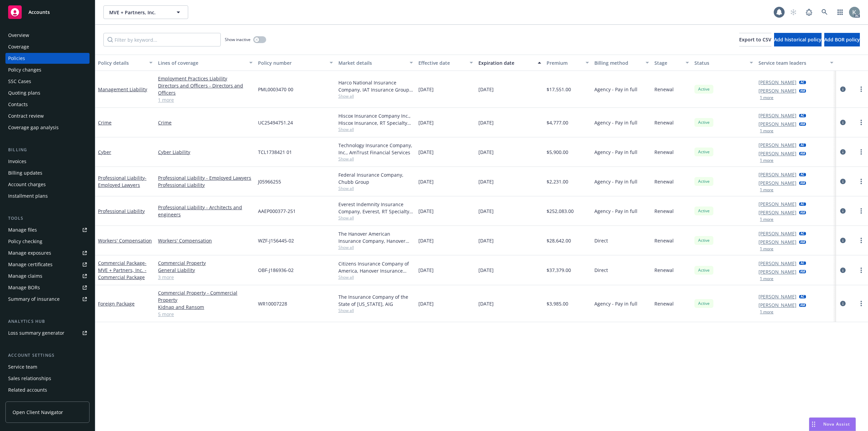 The height and width of the screenshot is (431, 868). Describe the element at coordinates (47, 253) in the screenshot. I see `span: Manage exposures` at that location.